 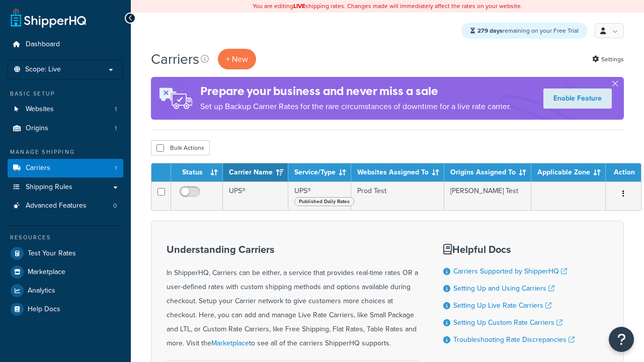 What do you see at coordinates (256, 172) in the screenshot?
I see `th: Carrier Name: activate to sort column ascending` at bounding box center [256, 172].